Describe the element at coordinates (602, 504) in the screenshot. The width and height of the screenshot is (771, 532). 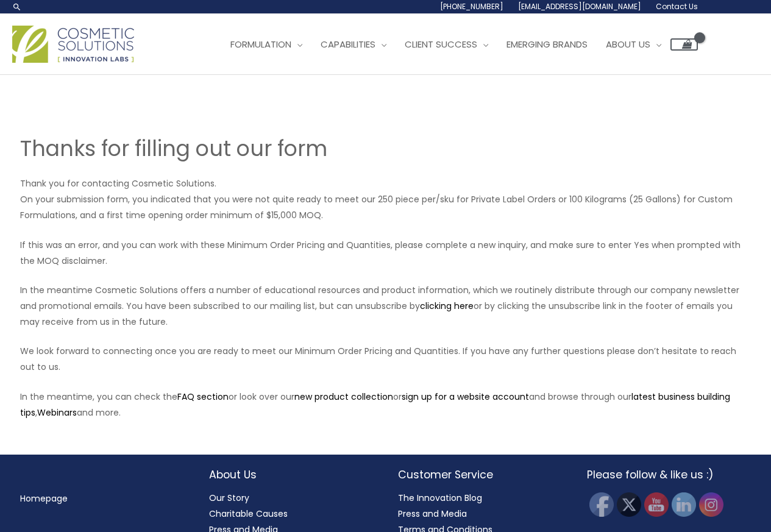
I see `img: Facebook` at that location.